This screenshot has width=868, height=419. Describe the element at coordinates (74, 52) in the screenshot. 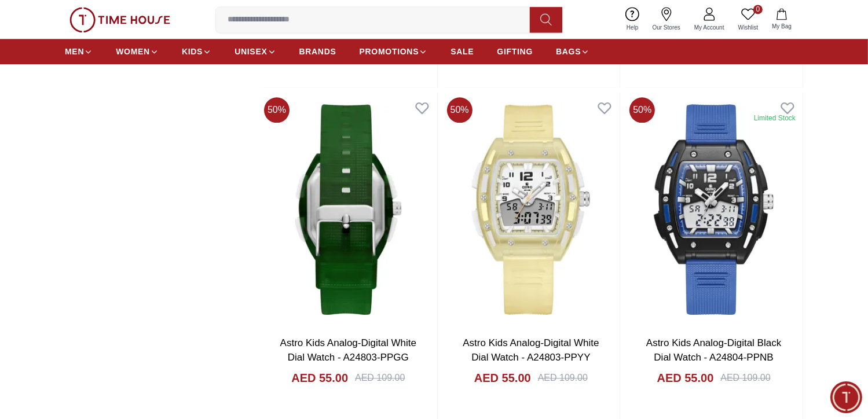

I see `span: MEN` at that location.